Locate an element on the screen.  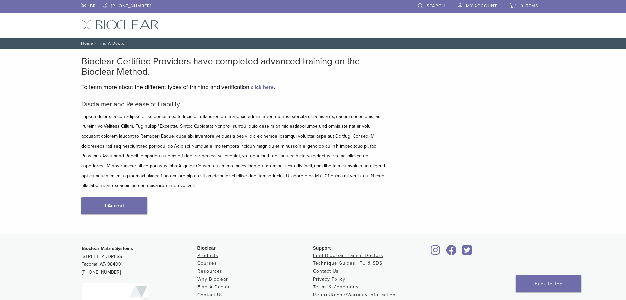
a: Terms & Conditions is located at coordinates (336, 286).